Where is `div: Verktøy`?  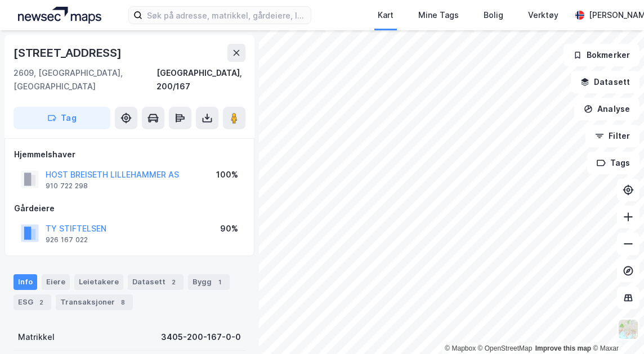 div: Verktøy is located at coordinates (543, 15).